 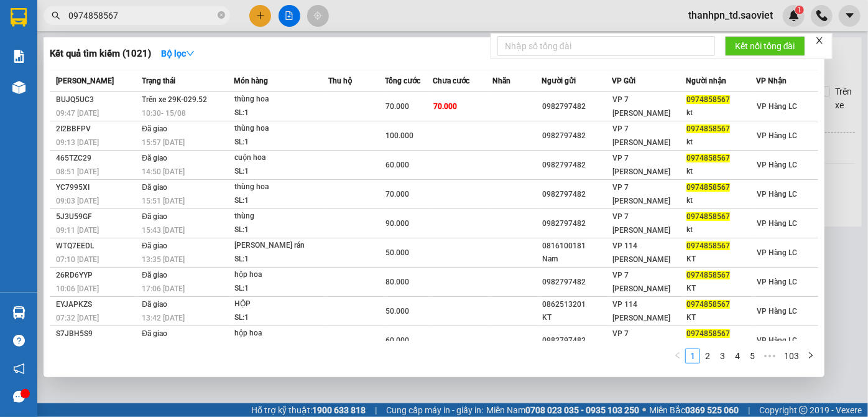 I want to click on span: close, so click(x=820, y=40).